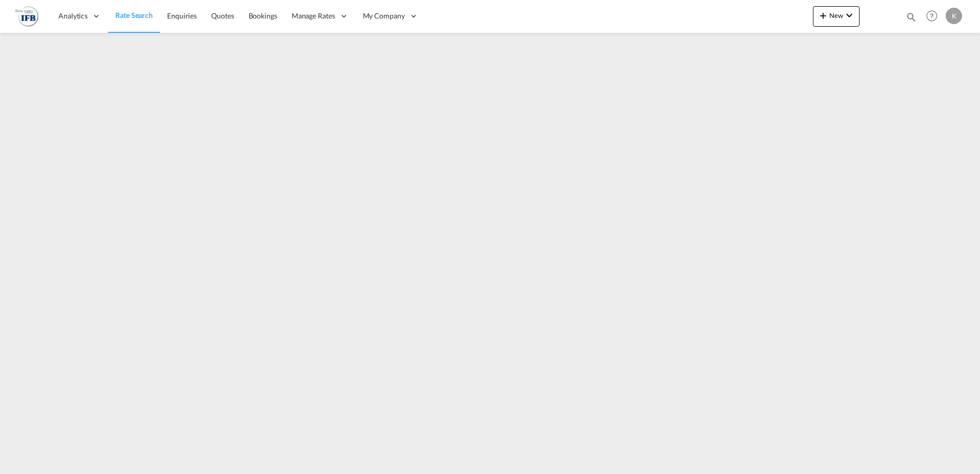 This screenshot has height=474, width=980. Describe the element at coordinates (27, 16) in the screenshot. I see `img: b4b53bb0256b11ee9ca18b7abc72fd7f.png` at that location.